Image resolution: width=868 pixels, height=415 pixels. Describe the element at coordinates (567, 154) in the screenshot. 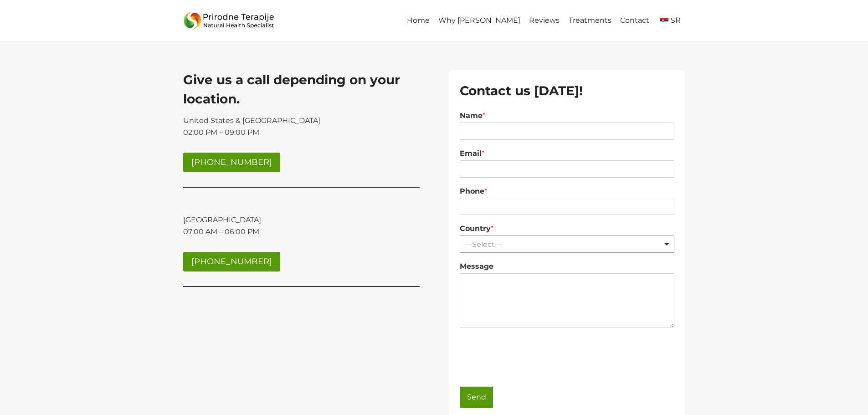

I see `label: Email` at that location.